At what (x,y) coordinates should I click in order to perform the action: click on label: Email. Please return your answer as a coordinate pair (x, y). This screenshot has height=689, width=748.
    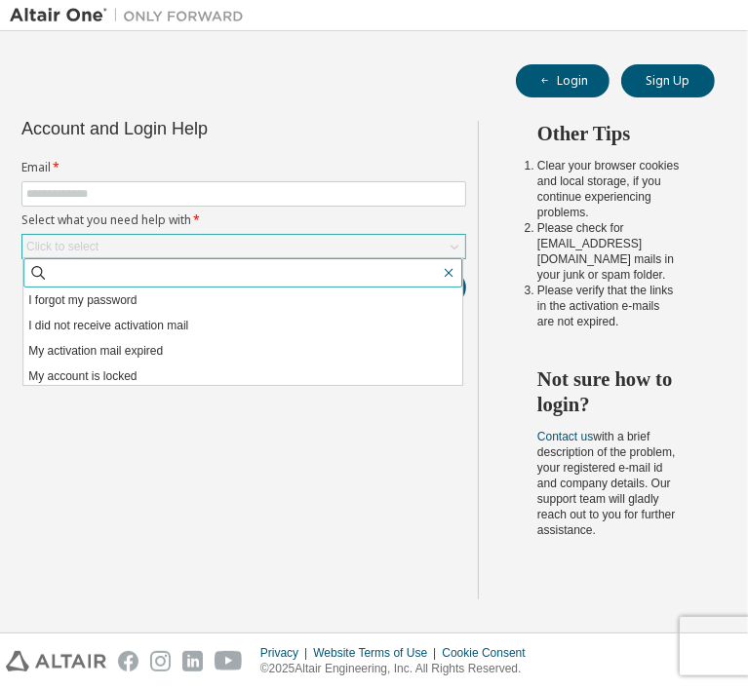
    Looking at the image, I should click on (244, 168).